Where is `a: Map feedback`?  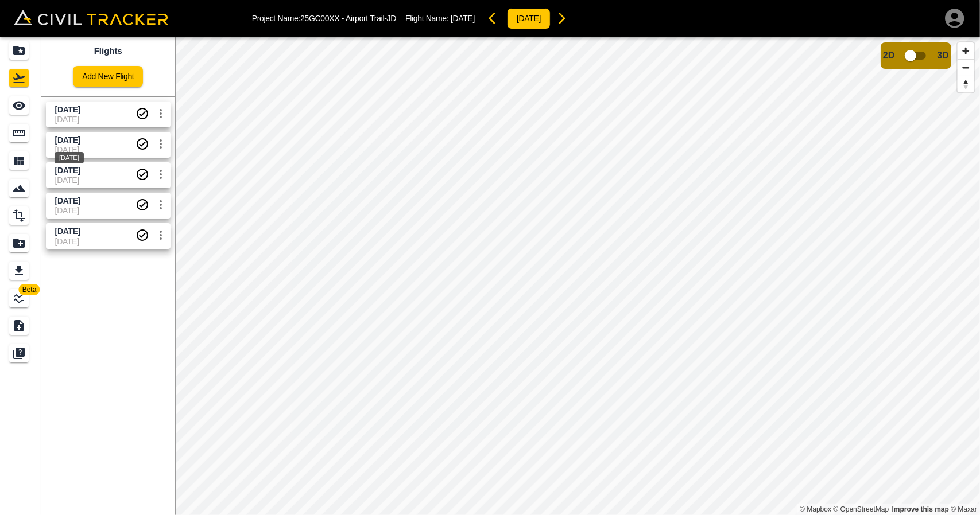 a: Map feedback is located at coordinates (920, 509).